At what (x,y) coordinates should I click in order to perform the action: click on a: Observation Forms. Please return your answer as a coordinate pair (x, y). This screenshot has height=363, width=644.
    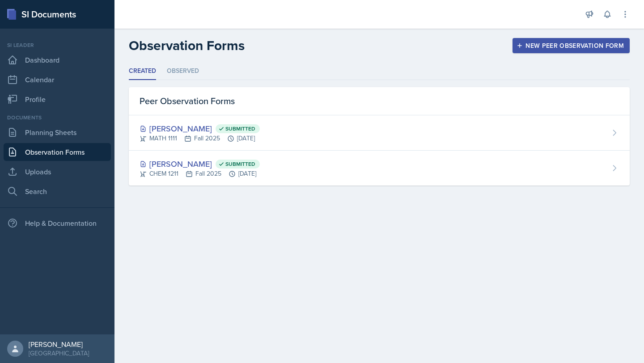
    Looking at the image, I should click on (57, 152).